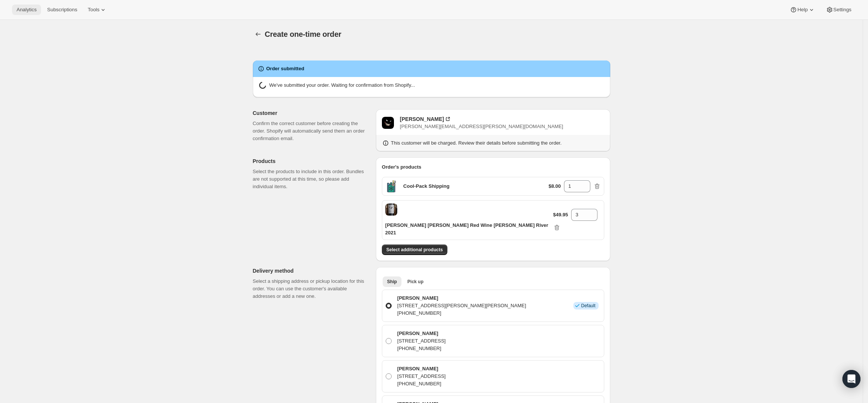 The width and height of the screenshot is (868, 403). What do you see at coordinates (311, 271) in the screenshot?
I see `p: Delivery method` at bounding box center [311, 271].